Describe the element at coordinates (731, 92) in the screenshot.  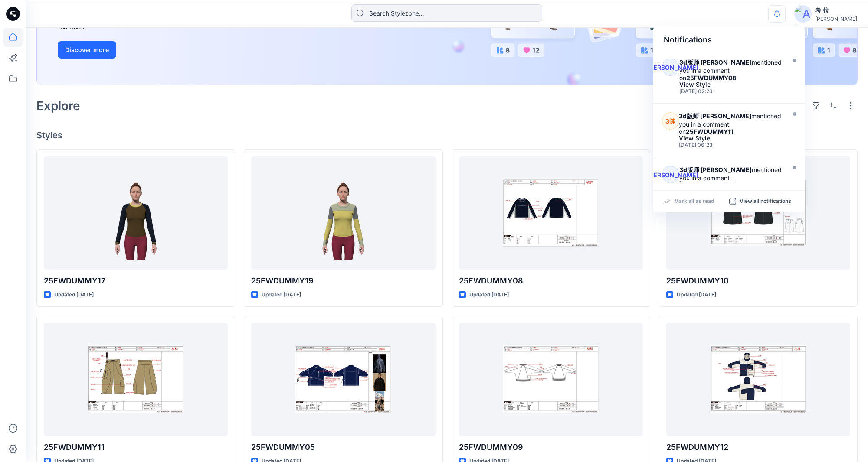
I see `div: Wednesday, July 30, 2025 02:23` at that location.